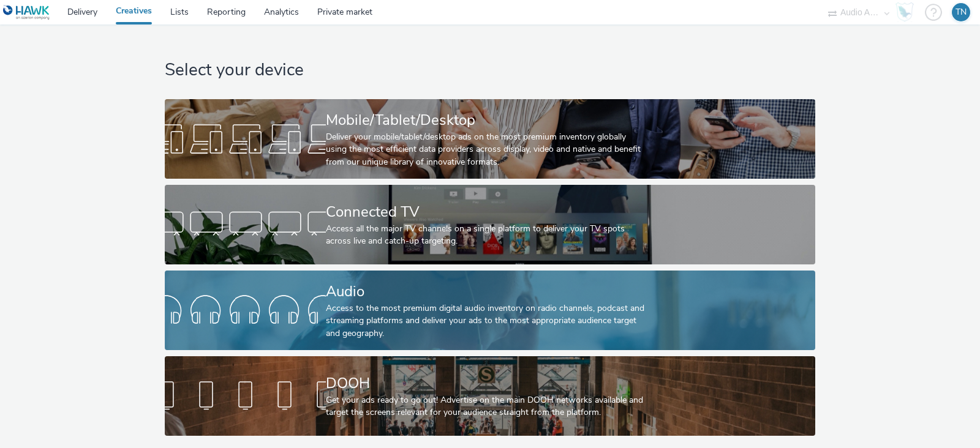  I want to click on div: Hawk Academy, so click(904, 12).